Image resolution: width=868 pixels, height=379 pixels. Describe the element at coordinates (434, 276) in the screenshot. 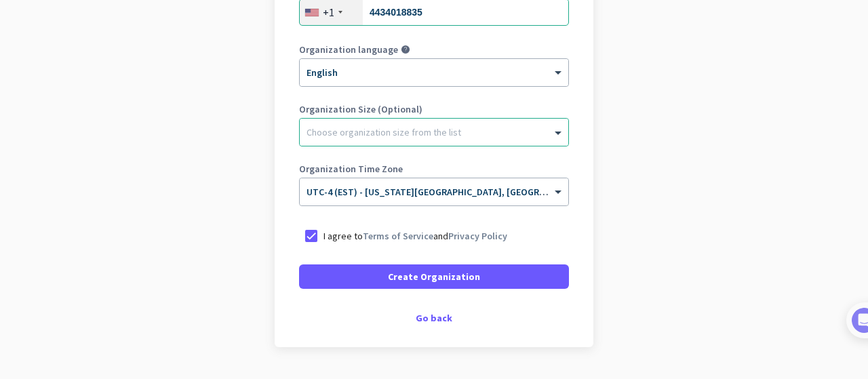

I see `button: Create Organization` at that location.